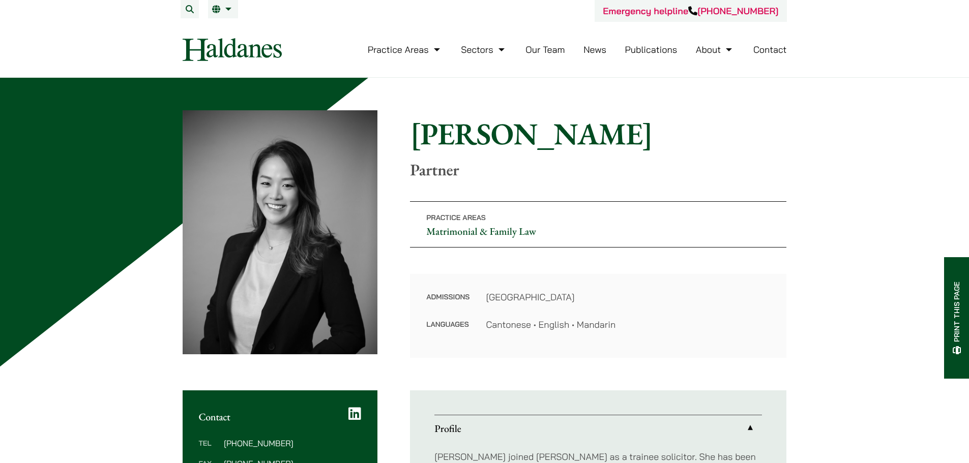  I want to click on a: News, so click(594, 49).